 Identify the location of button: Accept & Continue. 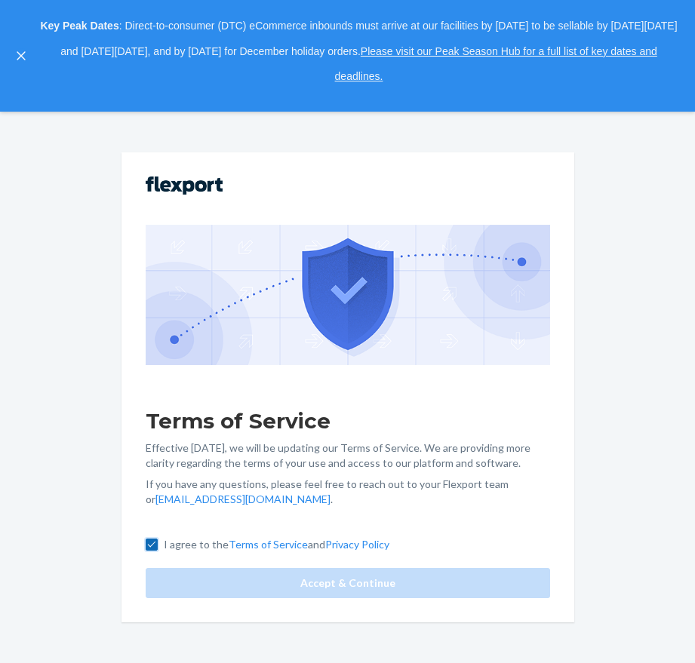
(348, 583).